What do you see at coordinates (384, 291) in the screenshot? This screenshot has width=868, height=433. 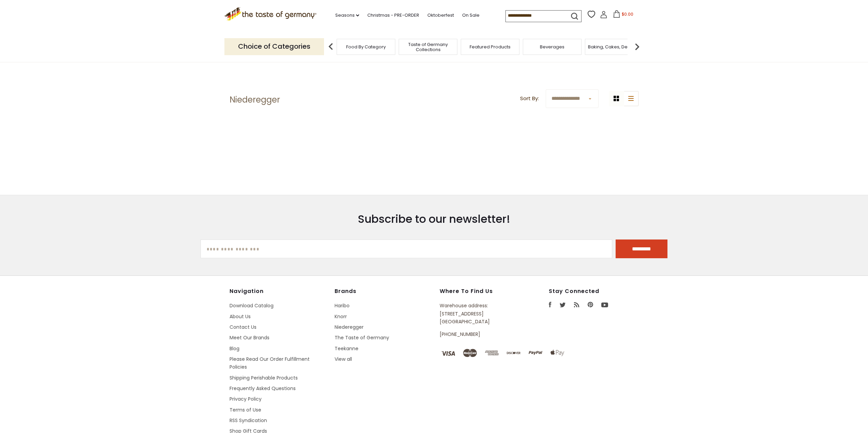 I see `h4: Brands` at bounding box center [384, 291].